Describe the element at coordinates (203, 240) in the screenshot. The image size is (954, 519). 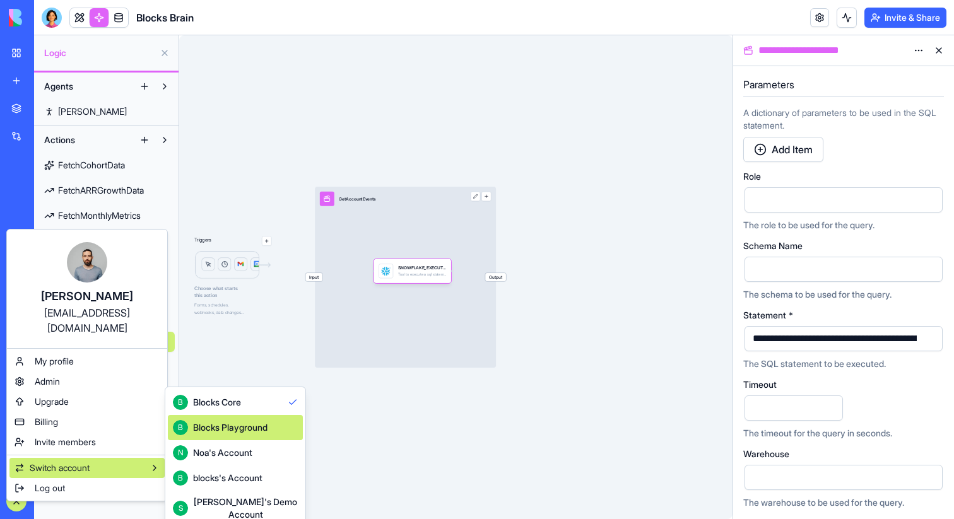
I see `p: Triggers` at that location.